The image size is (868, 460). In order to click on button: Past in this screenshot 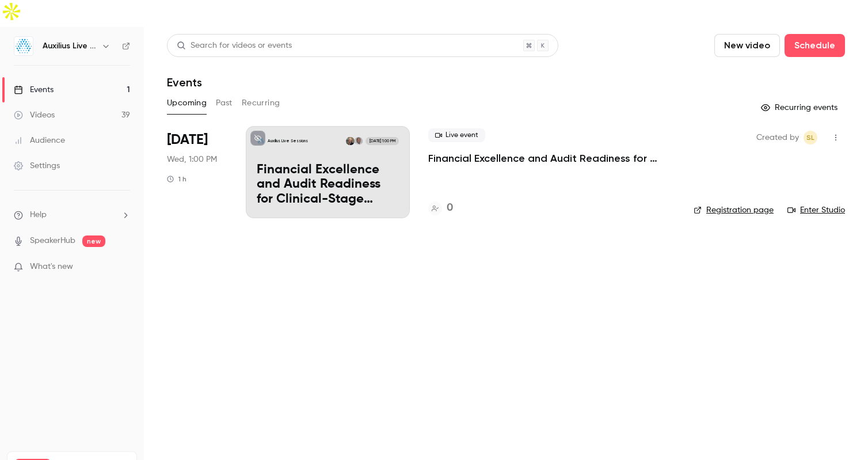, I will do `click(224, 103)`.